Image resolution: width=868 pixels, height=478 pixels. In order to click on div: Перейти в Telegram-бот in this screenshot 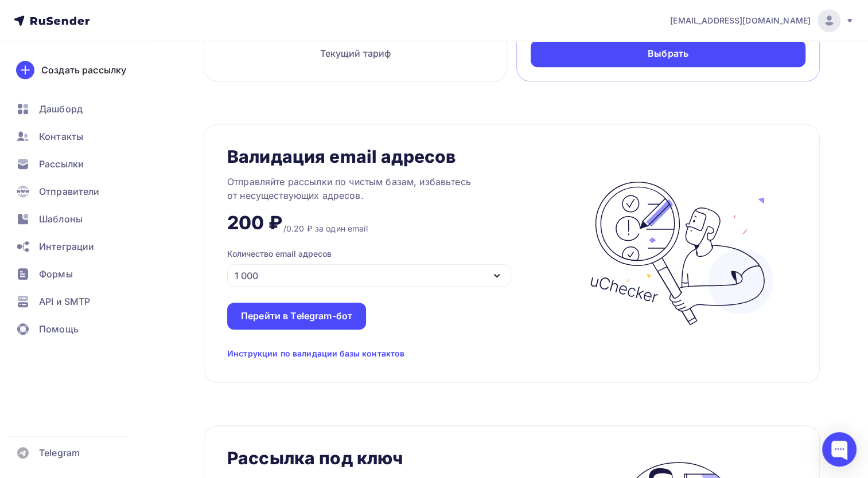, I will do `click(297, 316)`.